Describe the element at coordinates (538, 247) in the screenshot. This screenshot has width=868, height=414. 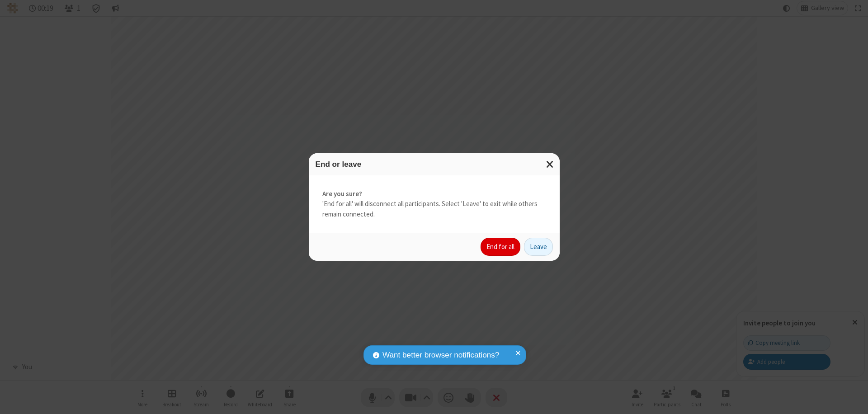
I see `button: Leave` at that location.